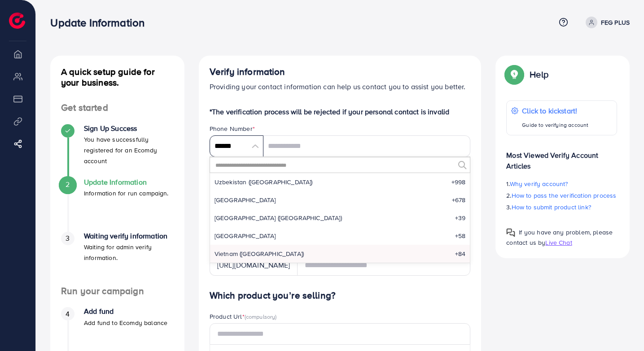 The image size is (644, 351). I want to click on span: How to pass the verification process, so click(564, 195).